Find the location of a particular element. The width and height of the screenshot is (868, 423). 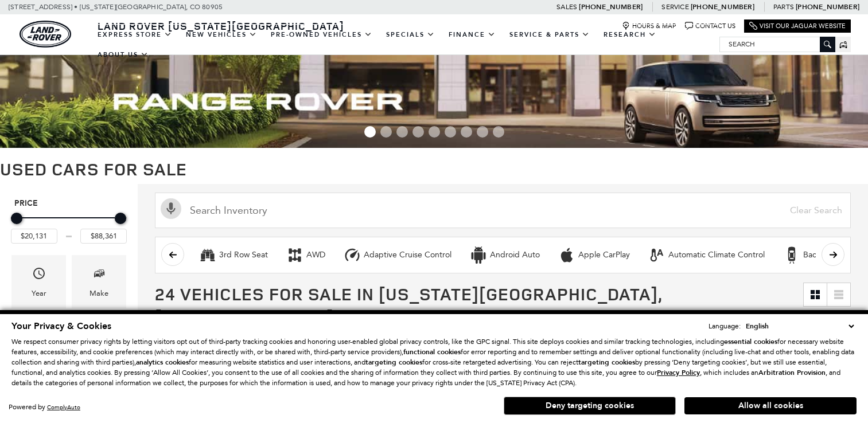

button: Android AutoAndroid Auto is located at coordinates (505, 255).